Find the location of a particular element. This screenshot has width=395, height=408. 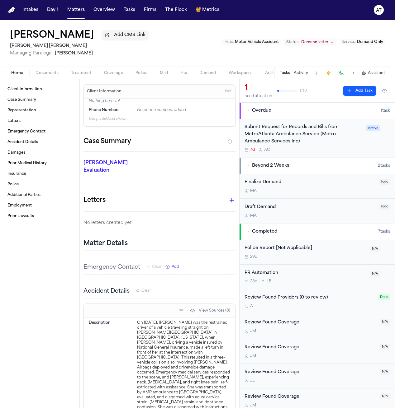

button: Tasks is located at coordinates (129, 10).